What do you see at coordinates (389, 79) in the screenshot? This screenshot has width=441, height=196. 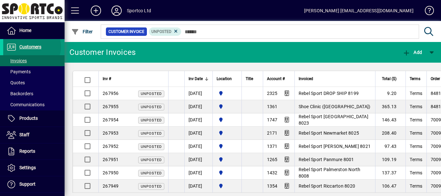 I see `span: Total ($)` at bounding box center [389, 79].